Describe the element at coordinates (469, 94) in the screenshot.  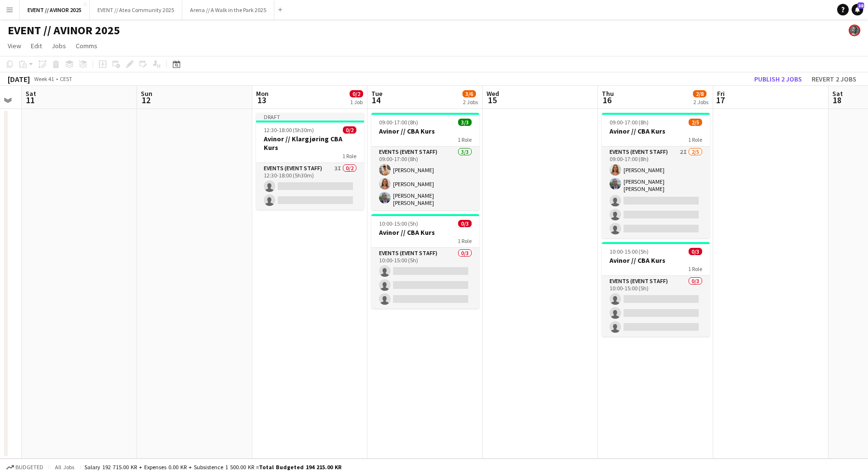
I see `span: 3/6` at that location.